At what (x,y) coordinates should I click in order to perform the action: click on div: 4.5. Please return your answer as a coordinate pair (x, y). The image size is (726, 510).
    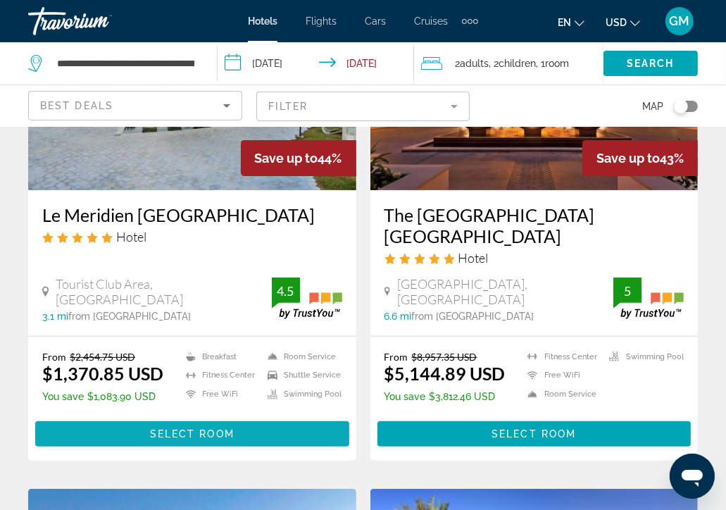
    Looking at the image, I should click on (286, 291).